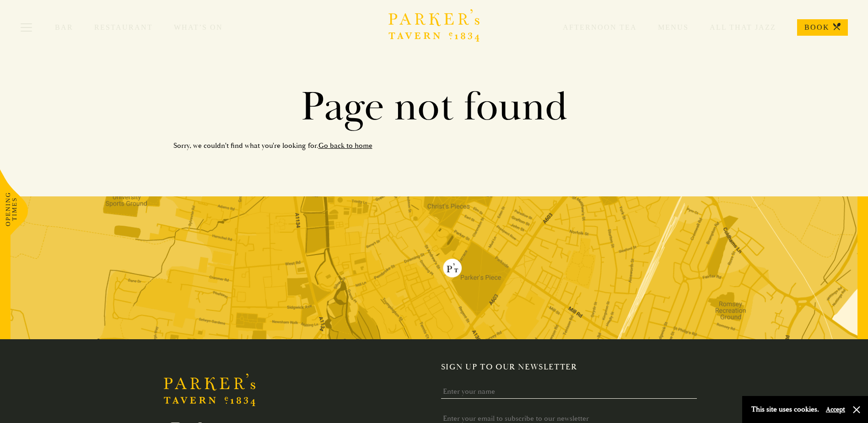  Describe the element at coordinates (856, 409) in the screenshot. I see `button: Close and accept` at that location.